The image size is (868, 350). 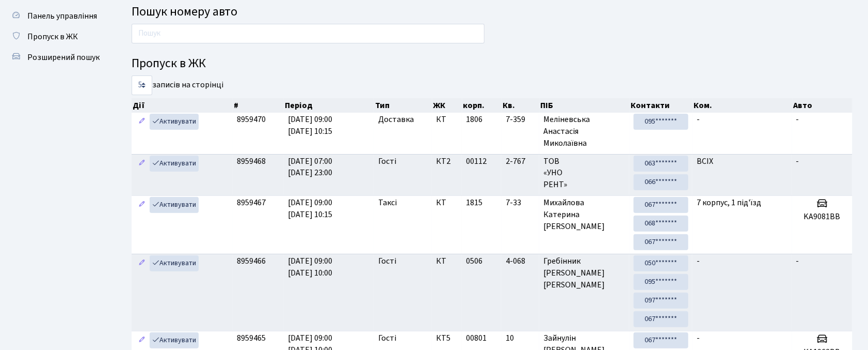 I want to click on th: ЖК, so click(x=448, y=106).